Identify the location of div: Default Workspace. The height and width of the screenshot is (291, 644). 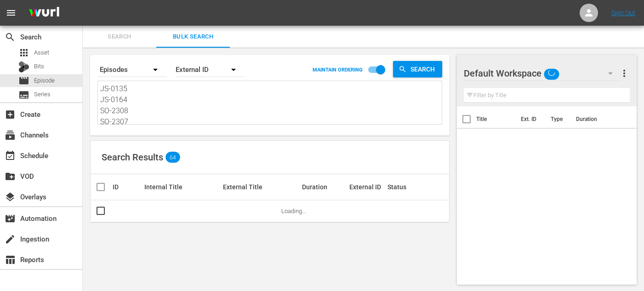
(542, 73).